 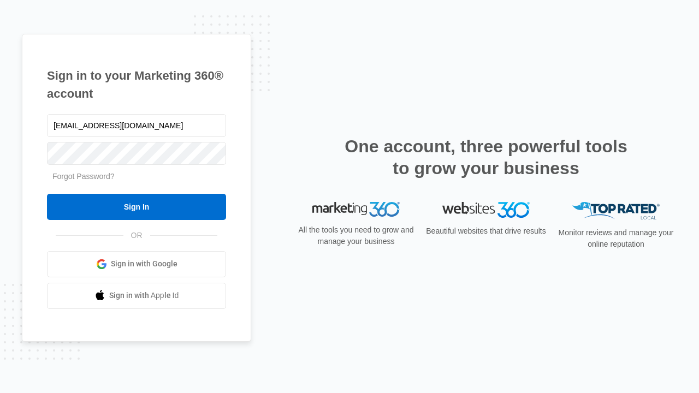 What do you see at coordinates (144, 295) in the screenshot?
I see `span: Sign in with Apple Id` at bounding box center [144, 295].